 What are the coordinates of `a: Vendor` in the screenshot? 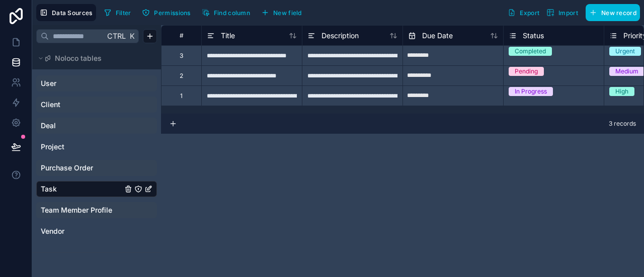 It's located at (81, 232).